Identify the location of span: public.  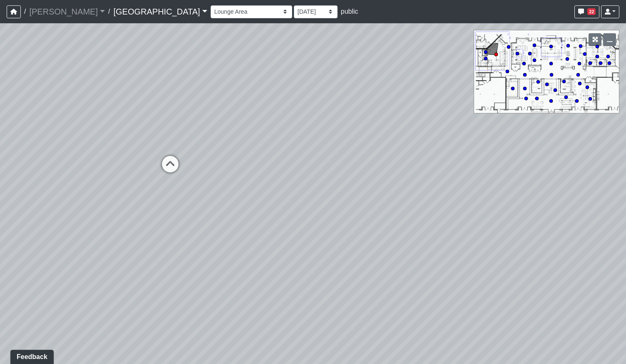
(350, 11).